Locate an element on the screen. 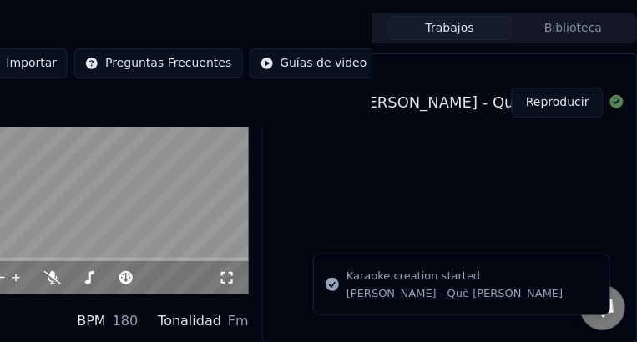 This screenshot has height=342, width=637. div: Fm is located at coordinates (238, 321).